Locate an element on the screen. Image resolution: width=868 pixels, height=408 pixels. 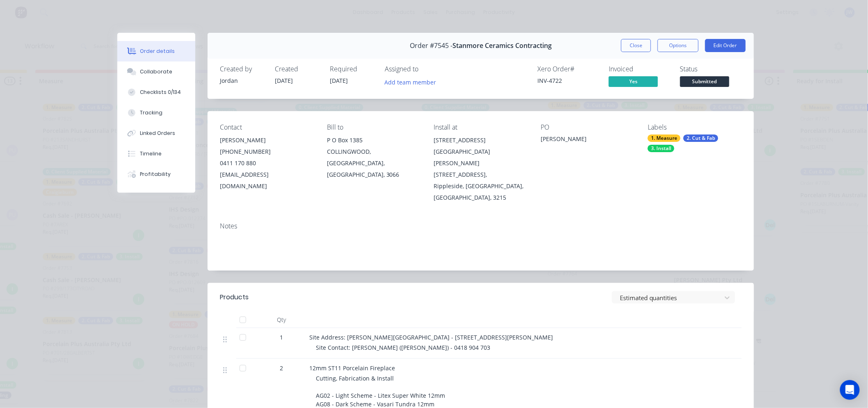
div: P O Box 1385 is located at coordinates (374, 140).